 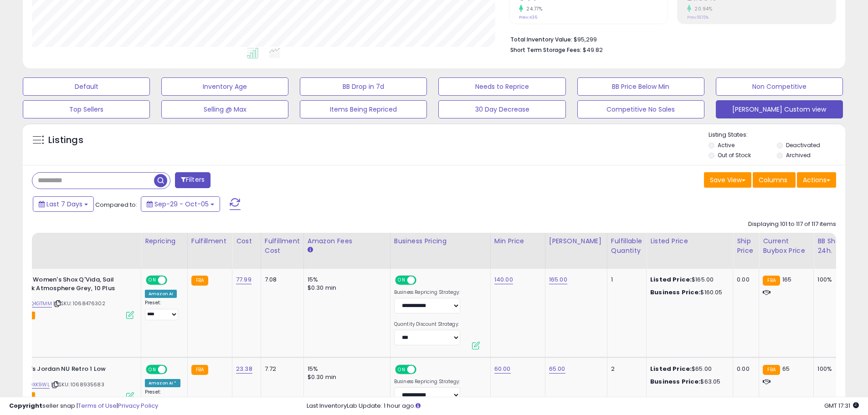 I want to click on span: 165, so click(x=787, y=279).